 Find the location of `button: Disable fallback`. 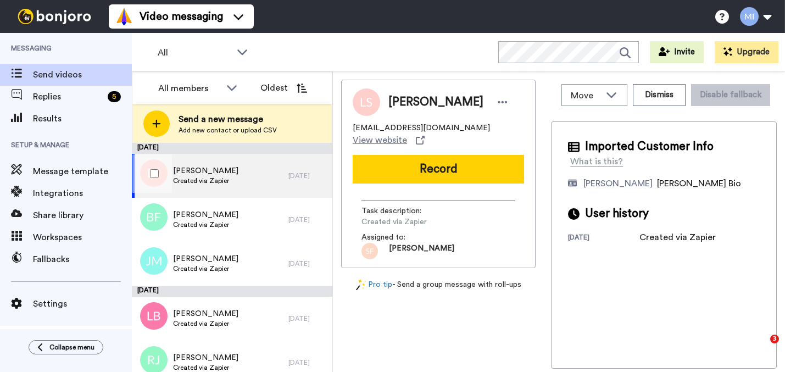

button: Disable fallback is located at coordinates (730, 95).